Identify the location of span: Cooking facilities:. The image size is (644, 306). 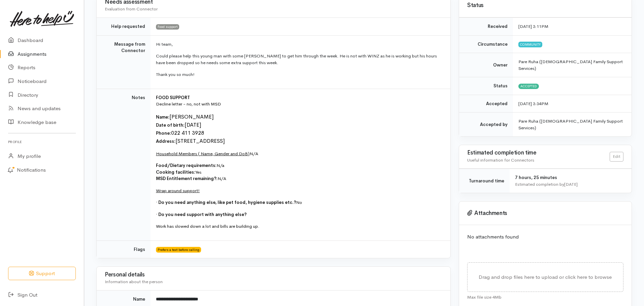
(175, 172).